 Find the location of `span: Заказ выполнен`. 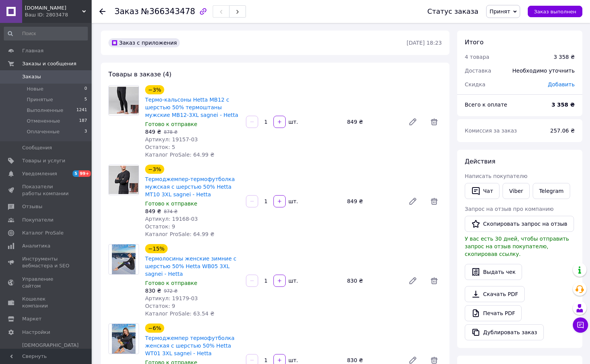

span: Заказ выполнен is located at coordinates (555, 12).